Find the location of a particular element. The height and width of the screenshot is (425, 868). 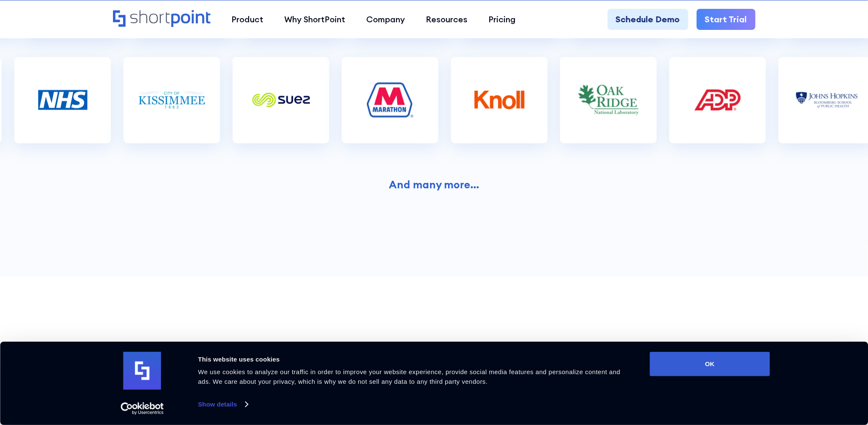

a: Show details is located at coordinates (223, 404).